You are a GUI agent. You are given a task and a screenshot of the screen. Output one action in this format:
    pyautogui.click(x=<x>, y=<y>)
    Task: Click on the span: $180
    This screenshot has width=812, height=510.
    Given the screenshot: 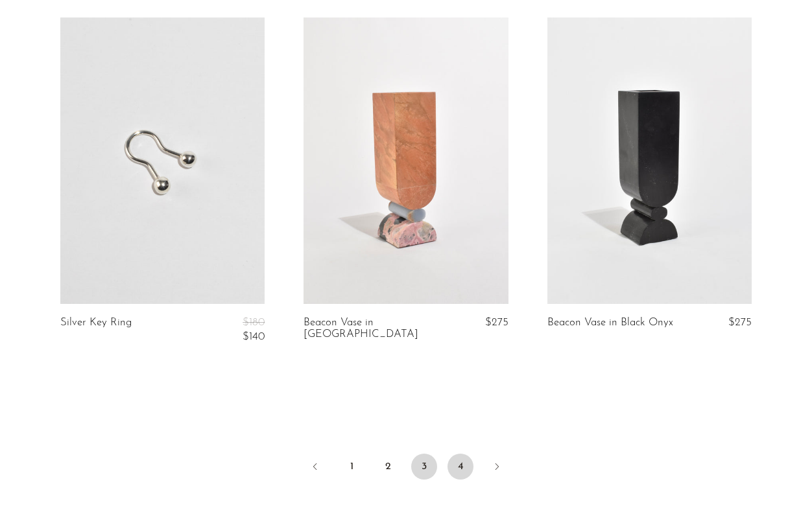 What is the action you would take?
    pyautogui.click(x=254, y=322)
    